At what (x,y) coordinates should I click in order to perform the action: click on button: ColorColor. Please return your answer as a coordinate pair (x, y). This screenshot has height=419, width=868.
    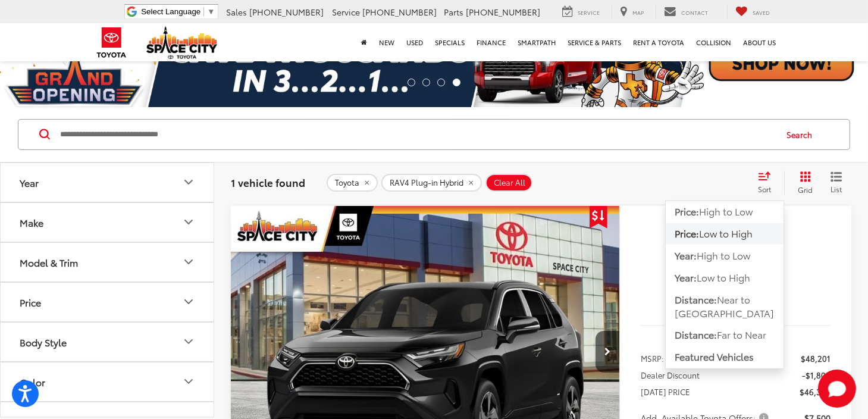
    Looking at the image, I should click on (108, 381).